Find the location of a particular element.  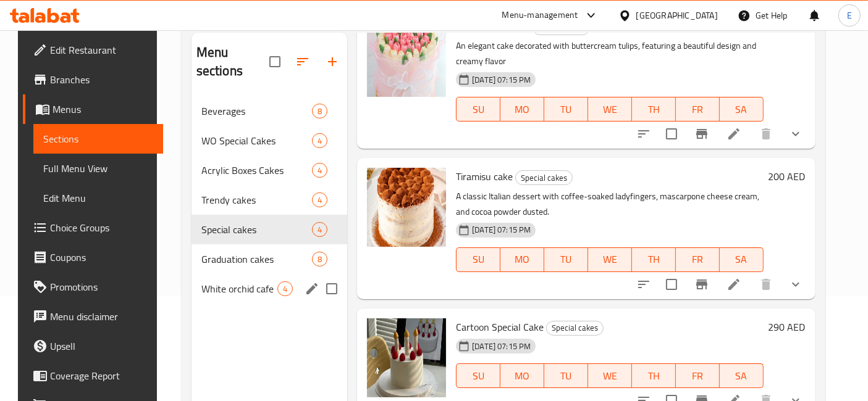

a: Full Menu View is located at coordinates (98, 168).